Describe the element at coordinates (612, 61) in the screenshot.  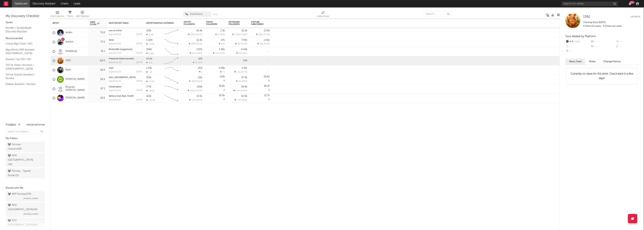
I see `button: Change History` at that location.